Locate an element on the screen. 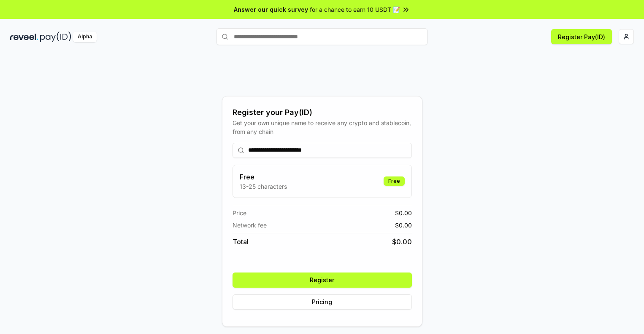 This screenshot has width=644, height=334. button: Register Pay(ID) is located at coordinates (582, 37).